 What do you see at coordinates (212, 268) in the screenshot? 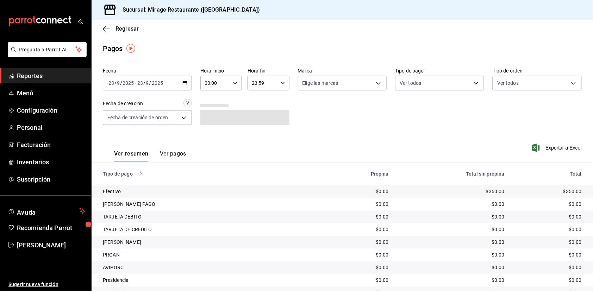
I see `div: AVIPORC` at bounding box center [212, 268].